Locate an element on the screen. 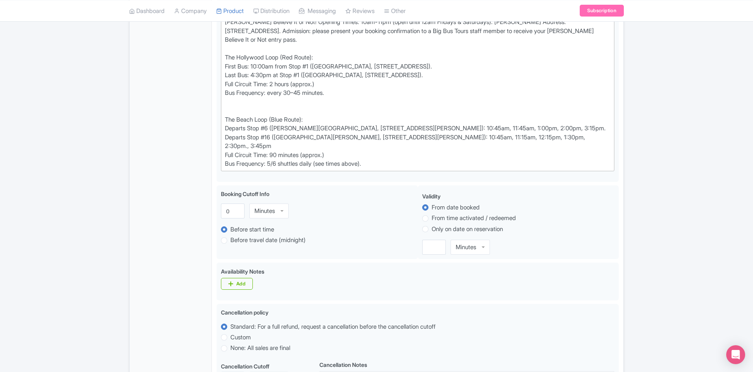 The width and height of the screenshot is (753, 372). span: Validity is located at coordinates (431, 196).